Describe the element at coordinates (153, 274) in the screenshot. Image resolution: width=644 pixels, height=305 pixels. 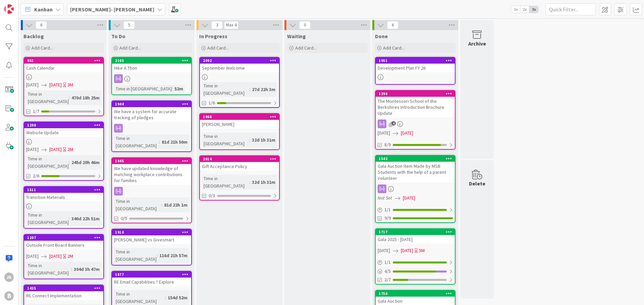
I see `div: 1877` at that location.